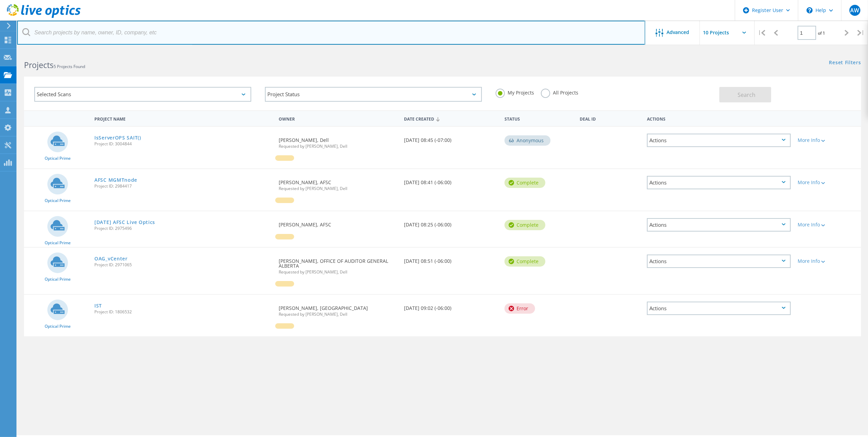 The height and width of the screenshot is (437, 868). Describe the element at coordinates (183, 229) in the screenshot. I see `span: Project ID: 2975496` at that location.